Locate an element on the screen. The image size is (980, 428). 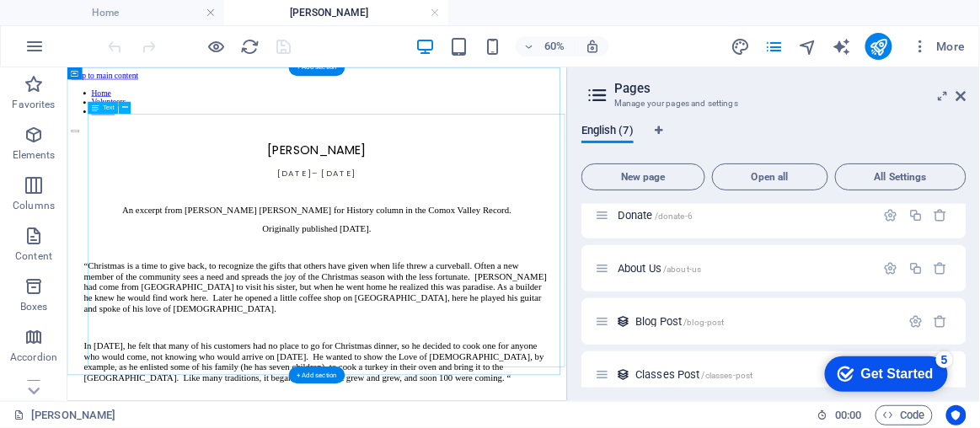
div: Language Tabs is located at coordinates (774, 141).